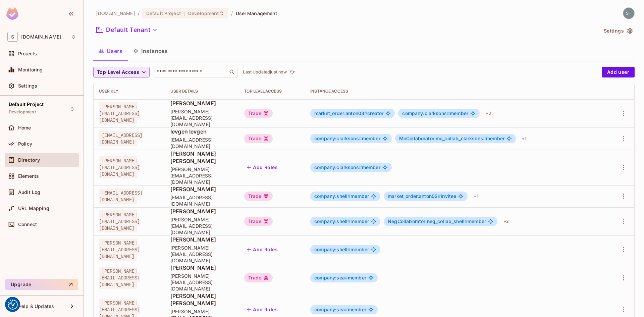  What do you see at coordinates (27, 54) in the screenshot?
I see `span: Projects` at bounding box center [27, 54].